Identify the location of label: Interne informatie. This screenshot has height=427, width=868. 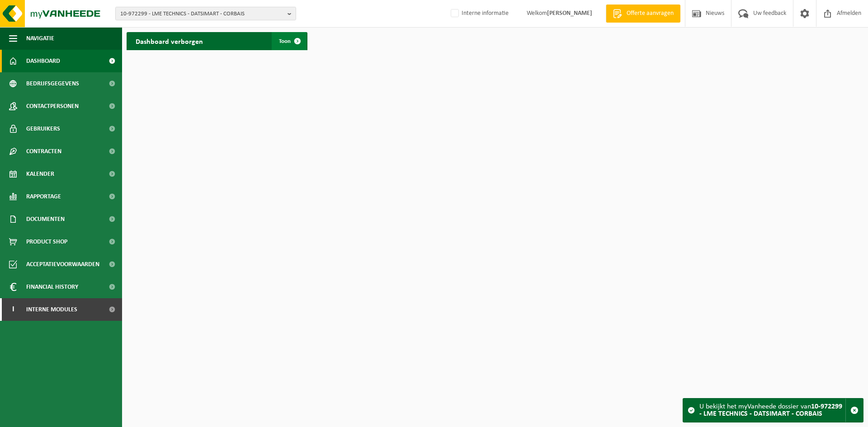
(479, 14).